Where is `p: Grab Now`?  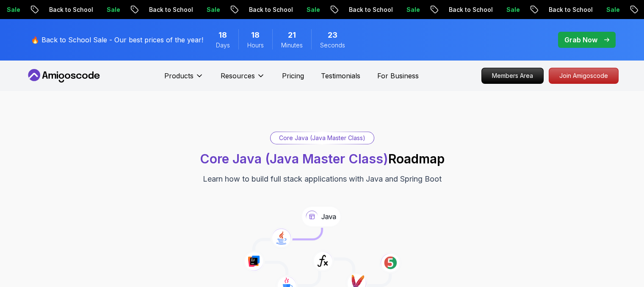 p: Grab Now is located at coordinates (581, 40).